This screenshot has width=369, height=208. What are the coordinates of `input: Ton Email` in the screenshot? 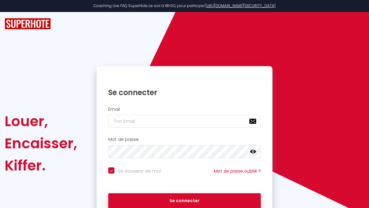 It's located at (184, 121).